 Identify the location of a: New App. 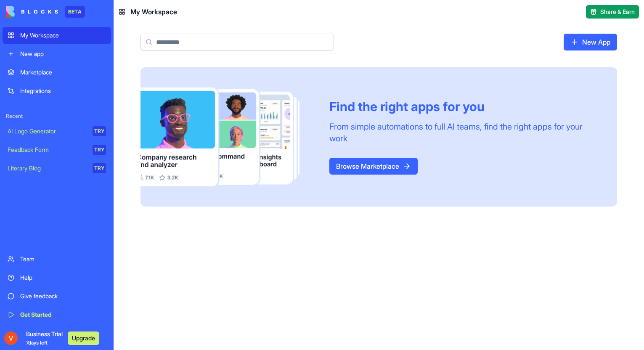
(590, 42).